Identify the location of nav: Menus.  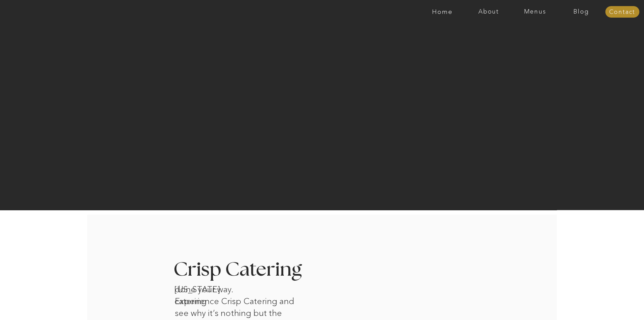
(535, 12).